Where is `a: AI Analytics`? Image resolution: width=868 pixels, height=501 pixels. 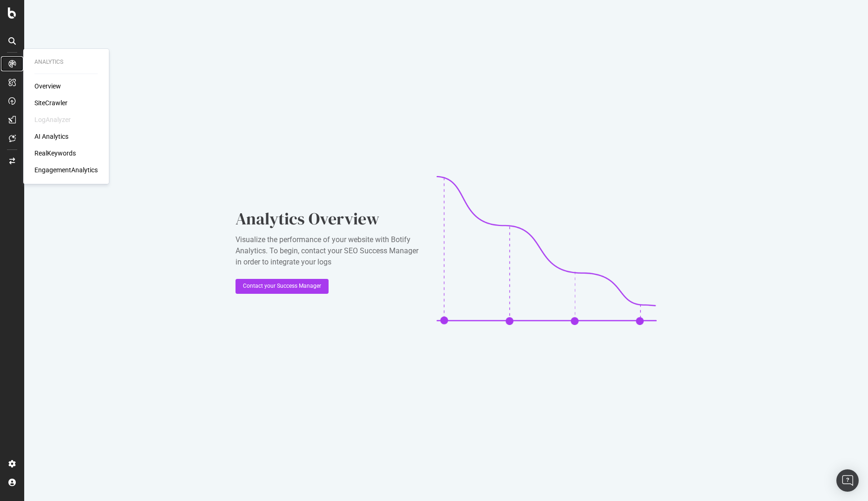 a: AI Analytics is located at coordinates (51, 137).